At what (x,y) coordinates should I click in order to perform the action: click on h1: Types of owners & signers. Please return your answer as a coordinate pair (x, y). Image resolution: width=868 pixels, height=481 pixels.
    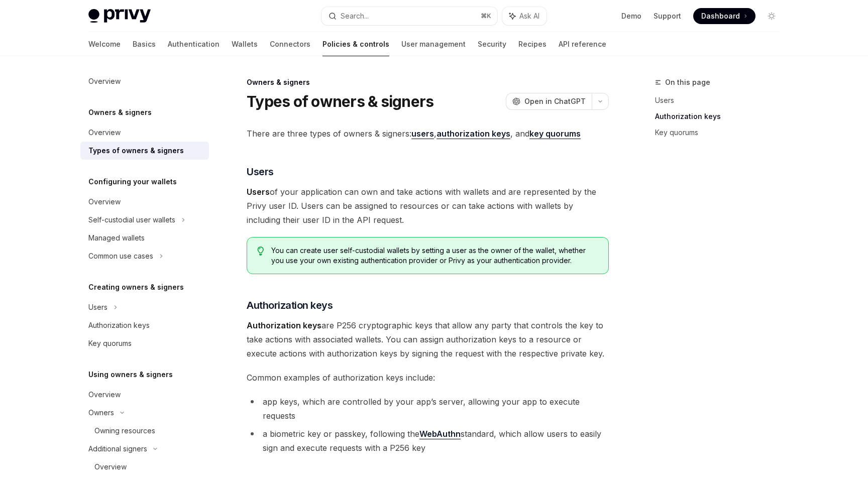
    Looking at the image, I should click on (340, 101).